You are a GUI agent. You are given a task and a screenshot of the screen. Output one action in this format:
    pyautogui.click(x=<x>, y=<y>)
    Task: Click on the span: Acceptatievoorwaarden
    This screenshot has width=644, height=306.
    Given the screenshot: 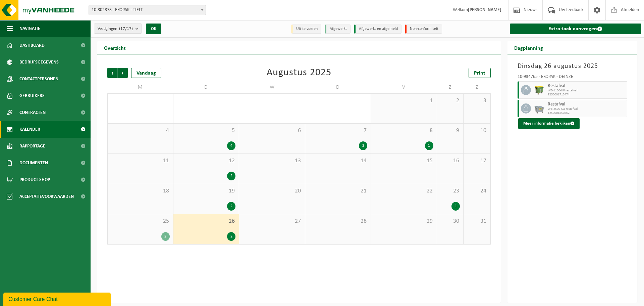 What is the action you would take?
    pyautogui.click(x=46, y=196)
    